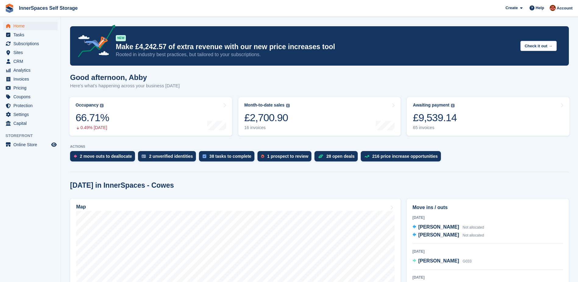 The width and height of the screenshot is (578, 282). Describe the element at coordinates (32, 35) in the screenshot. I see `span: Tasks` at that location.